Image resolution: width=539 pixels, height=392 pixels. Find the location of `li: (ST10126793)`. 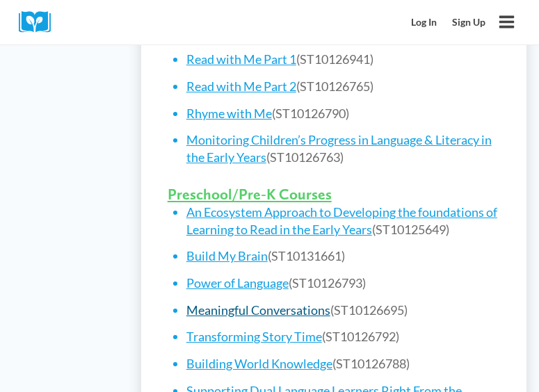

li: (ST10126793) is located at coordinates (343, 283).